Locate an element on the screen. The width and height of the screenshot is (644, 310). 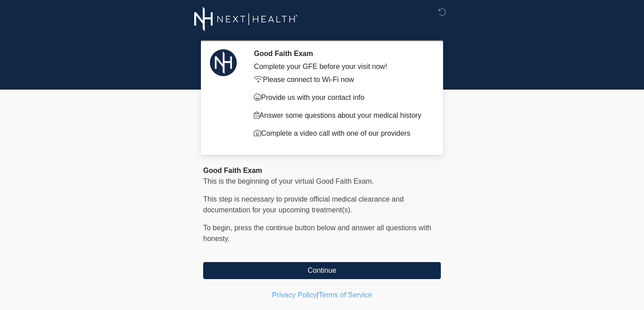
p: Complete a video call with one of our providers is located at coordinates (341, 133).